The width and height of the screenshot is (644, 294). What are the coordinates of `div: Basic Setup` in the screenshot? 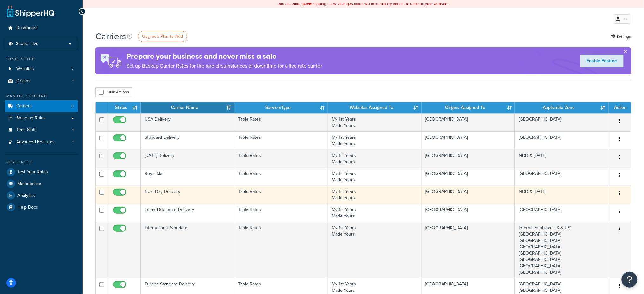 It's located at (41, 59).